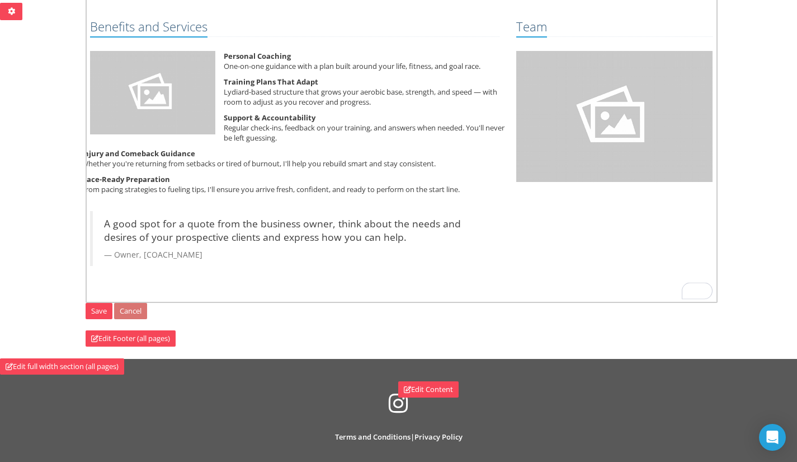 This screenshot has width=797, height=462. Describe the element at coordinates (531, 28) in the screenshot. I see `h2: Team` at that location.